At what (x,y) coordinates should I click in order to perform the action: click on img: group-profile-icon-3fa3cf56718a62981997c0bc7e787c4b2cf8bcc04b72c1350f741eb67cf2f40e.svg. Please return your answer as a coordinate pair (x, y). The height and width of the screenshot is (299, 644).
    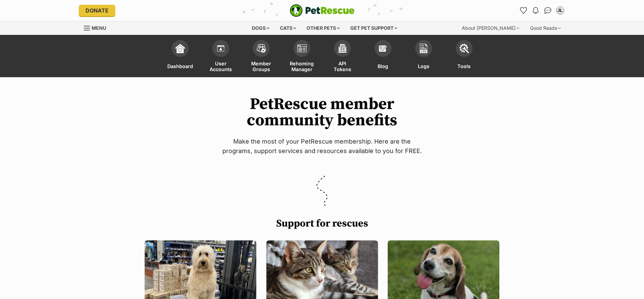
    Looking at the image, I should click on (302, 49).